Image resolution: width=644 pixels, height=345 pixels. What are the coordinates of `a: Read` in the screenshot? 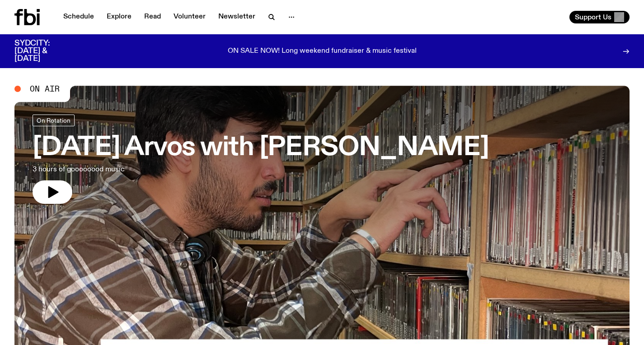 It's located at (152, 17).